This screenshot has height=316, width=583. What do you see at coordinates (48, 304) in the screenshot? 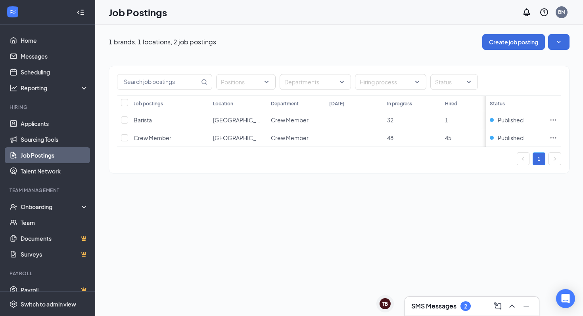
I see `div: Switch to admin view` at bounding box center [48, 304].